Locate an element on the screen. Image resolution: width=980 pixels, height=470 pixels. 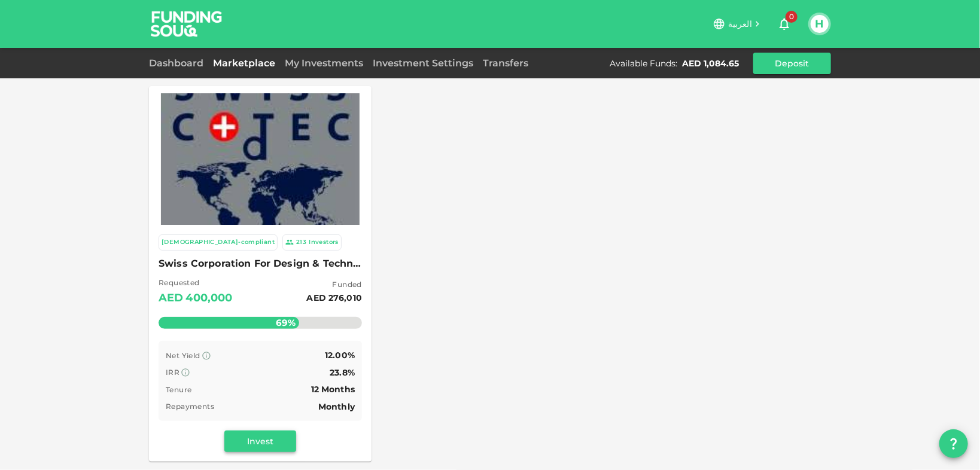
button: 0 is located at coordinates (784, 24).